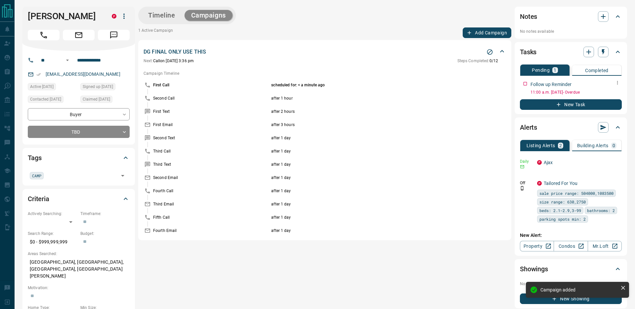 This screenshot has width=635, height=309. Describe the element at coordinates (79, 114) in the screenshot. I see `div: Buyer` at that location.